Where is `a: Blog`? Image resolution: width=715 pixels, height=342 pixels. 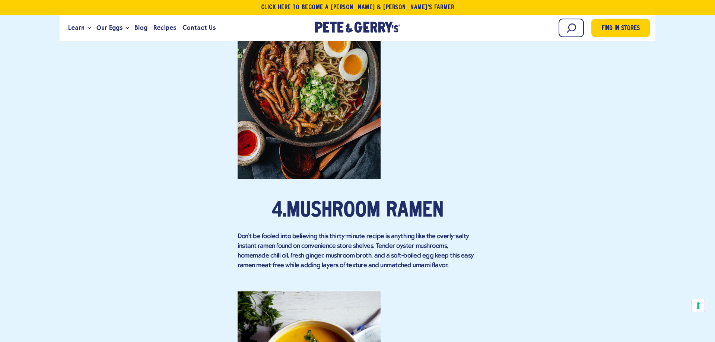 a: Blog is located at coordinates (141, 28).